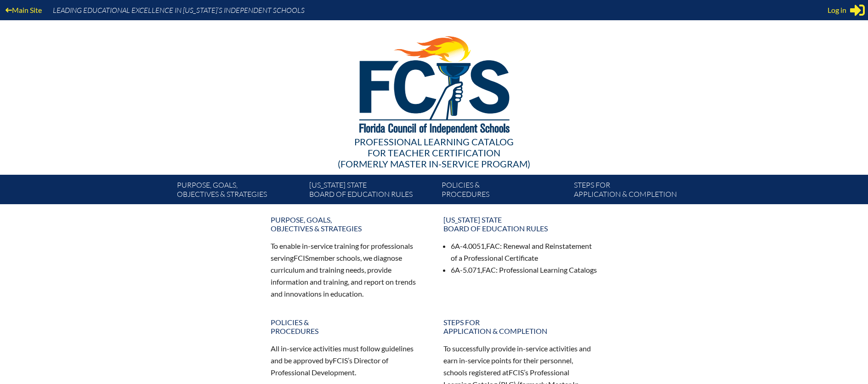 The height and width of the screenshot is (384, 868). What do you see at coordinates (434, 153) in the screenshot?
I see `div: Professional Learning Catalog (formerly Master In-service Program)` at bounding box center [434, 153].